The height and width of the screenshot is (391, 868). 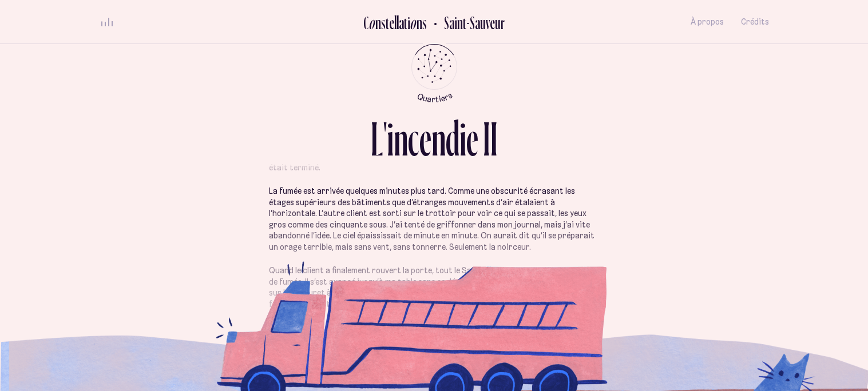 I want to click on button: Crédits, so click(x=755, y=22).